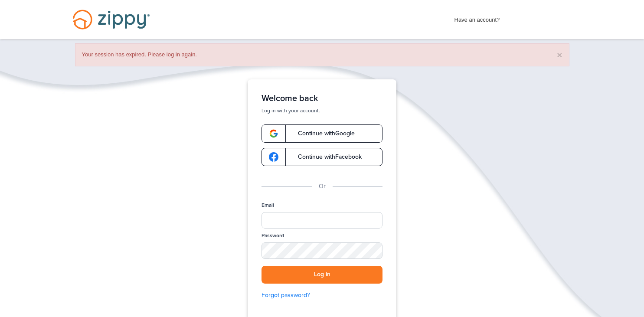 The width and height of the screenshot is (644, 317). What do you see at coordinates (322, 220) in the screenshot?
I see `input: Email` at bounding box center [322, 220].